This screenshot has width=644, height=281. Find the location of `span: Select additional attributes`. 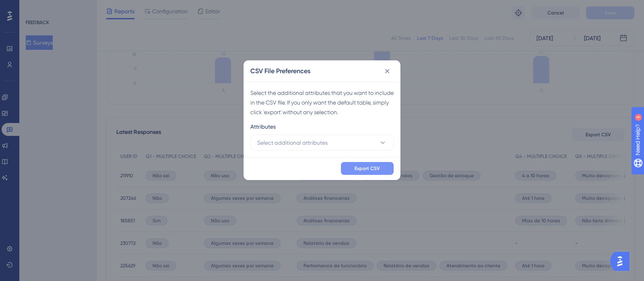

span: Select additional attributes is located at coordinates (292, 143).